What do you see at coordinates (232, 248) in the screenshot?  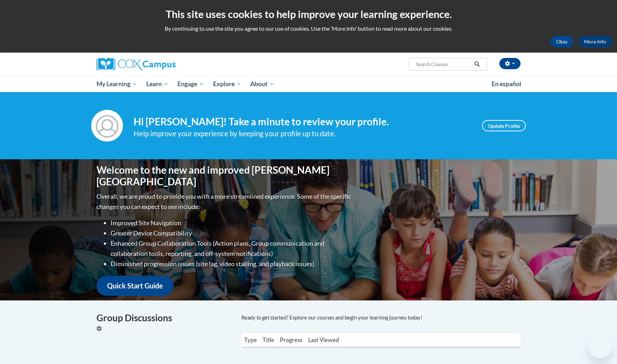 I see `li: Enhanced Group Collaboration Tools (Action plans, Group communication and collaboration tools, re...` at bounding box center [232, 248].